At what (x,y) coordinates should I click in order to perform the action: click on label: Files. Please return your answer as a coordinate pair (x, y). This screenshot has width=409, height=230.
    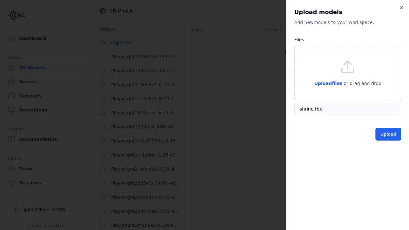
    Looking at the image, I should click on (299, 40).